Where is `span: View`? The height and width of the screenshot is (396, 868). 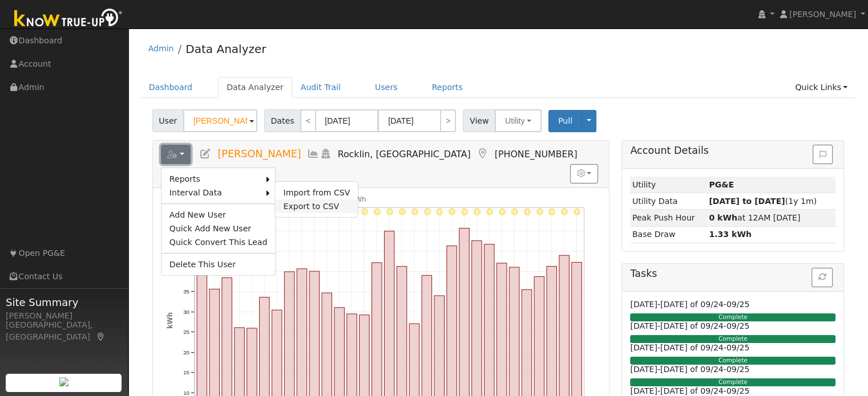 span: View is located at coordinates (479, 121).